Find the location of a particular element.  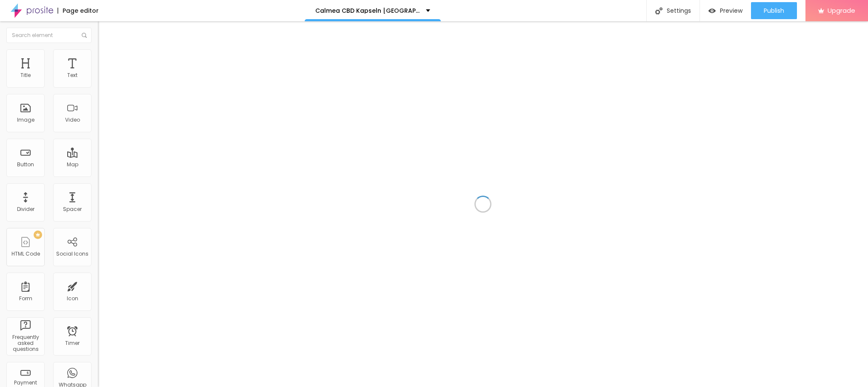

div: Video is located at coordinates (72, 120).